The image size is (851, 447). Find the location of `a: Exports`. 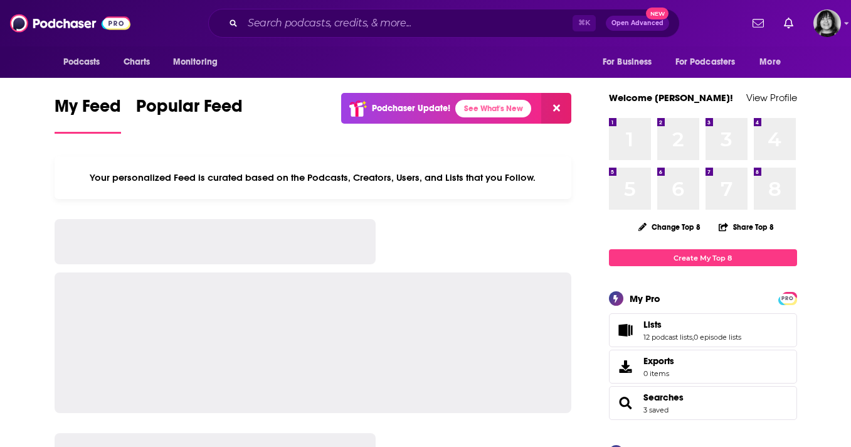

a: Exports is located at coordinates (703, 366).